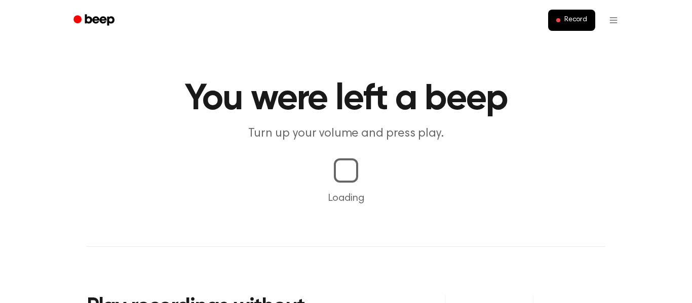 The height and width of the screenshot is (303, 692). I want to click on p: Loading, so click(346, 199).